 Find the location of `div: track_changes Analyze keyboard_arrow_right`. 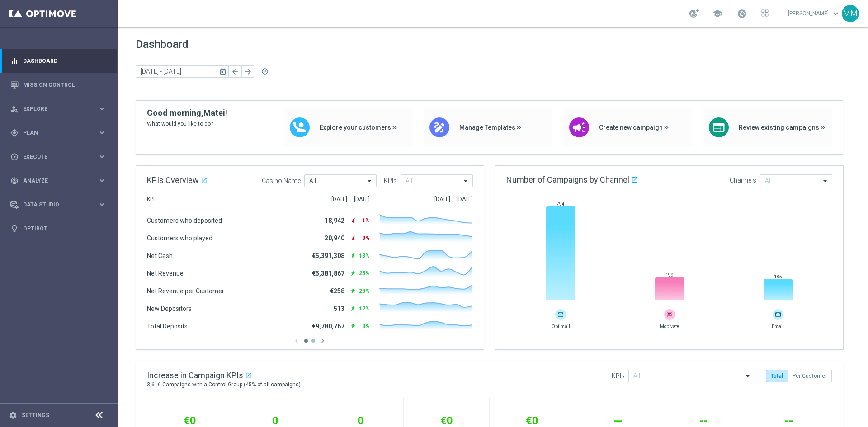

div: track_changes Analyze keyboard_arrow_right is located at coordinates (58, 181).